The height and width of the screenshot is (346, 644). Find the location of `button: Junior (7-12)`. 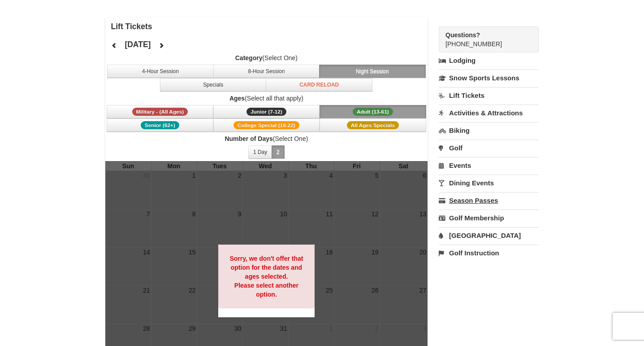

button: Junior (7-12) is located at coordinates (267, 112).